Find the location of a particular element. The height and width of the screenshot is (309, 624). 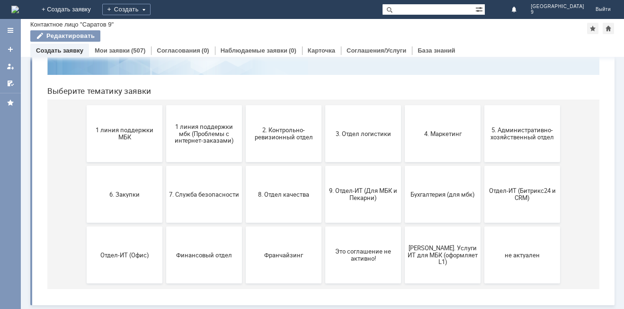

span: Это соглашение не активно! is located at coordinates (324, 263).